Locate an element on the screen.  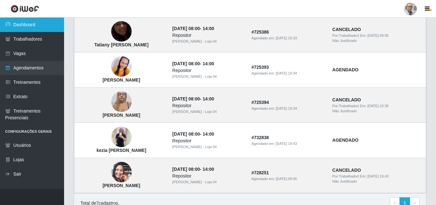
img: Lilian Silva de Macedo is located at coordinates (121, 172).